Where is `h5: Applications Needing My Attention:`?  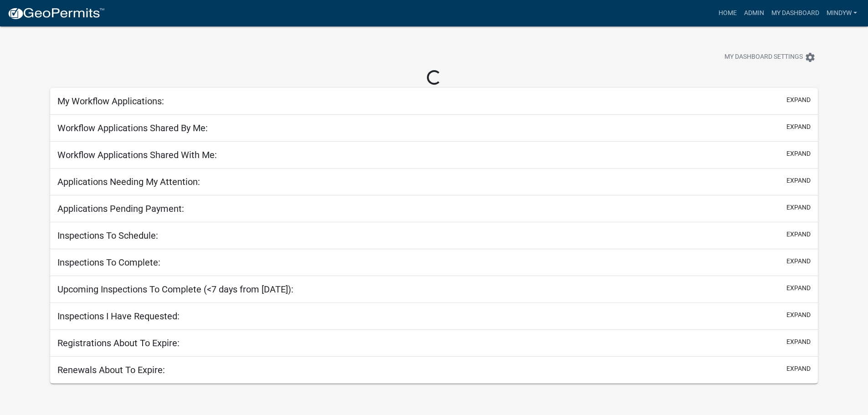
h5: Applications Needing My Attention: is located at coordinates (129, 182).